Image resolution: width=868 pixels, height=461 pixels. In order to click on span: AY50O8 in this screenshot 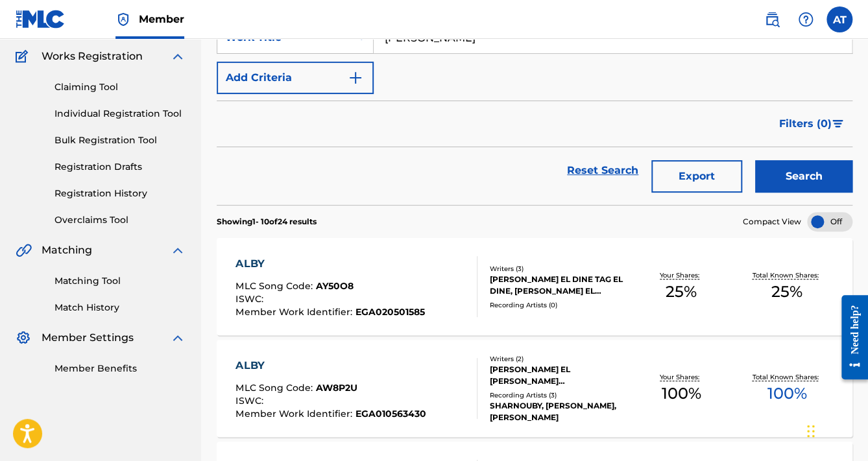, I will do `click(334, 286)`.